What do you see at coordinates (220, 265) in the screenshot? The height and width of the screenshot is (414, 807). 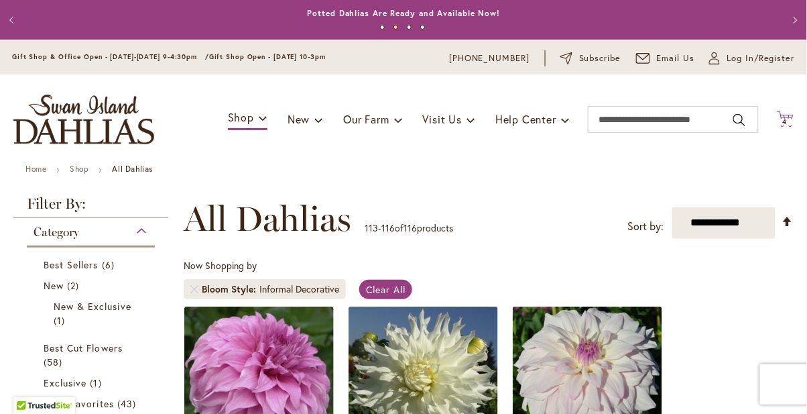 I see `span: Now Shopping by` at bounding box center [220, 265].